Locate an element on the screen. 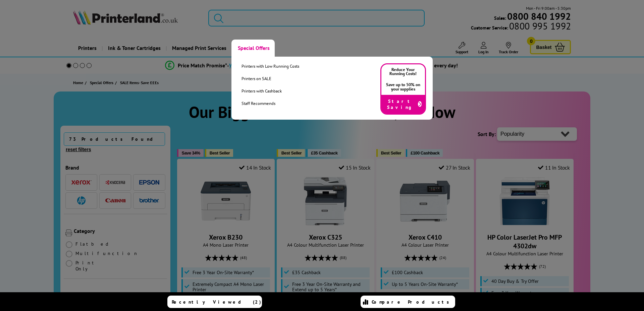 The image size is (644, 311). a: Printers on SALE is located at coordinates (270, 78).